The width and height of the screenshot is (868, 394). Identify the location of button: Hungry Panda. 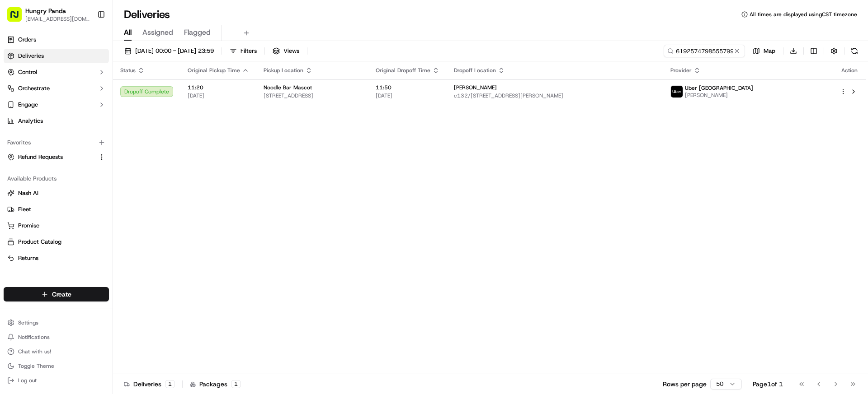
(46, 11).